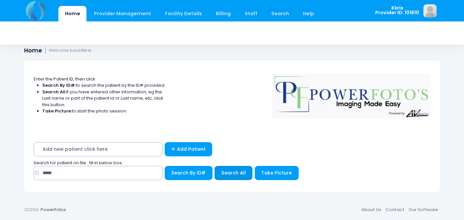  What do you see at coordinates (72, 14) in the screenshot?
I see `a: Home` at bounding box center [72, 14].